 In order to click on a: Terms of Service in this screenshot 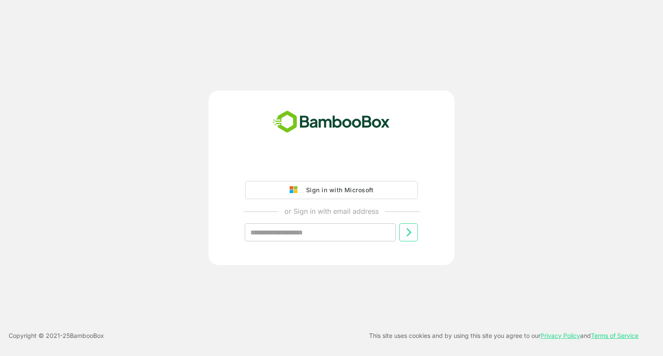, I will do `click(614, 336)`.